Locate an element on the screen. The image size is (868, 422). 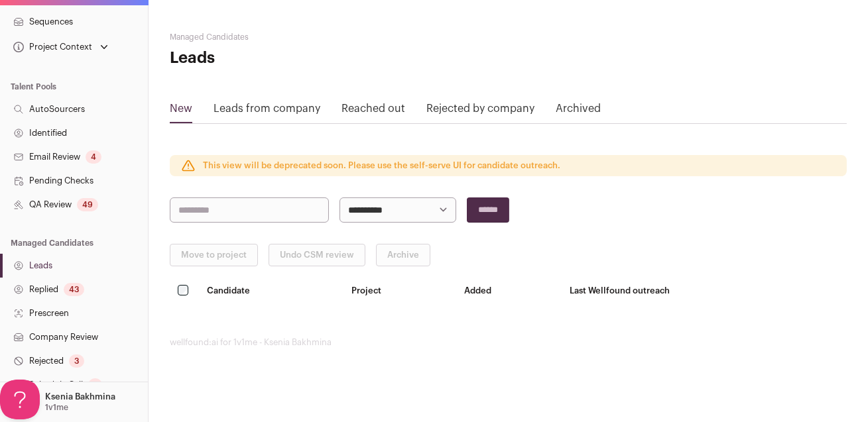
a: New is located at coordinates (181, 112).